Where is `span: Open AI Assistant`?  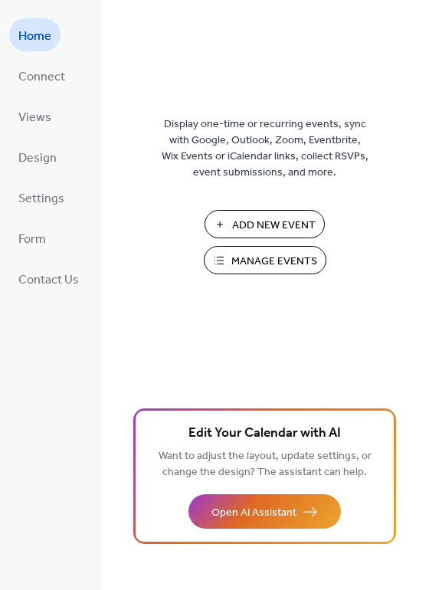
span: Open AI Assistant is located at coordinates (254, 512).